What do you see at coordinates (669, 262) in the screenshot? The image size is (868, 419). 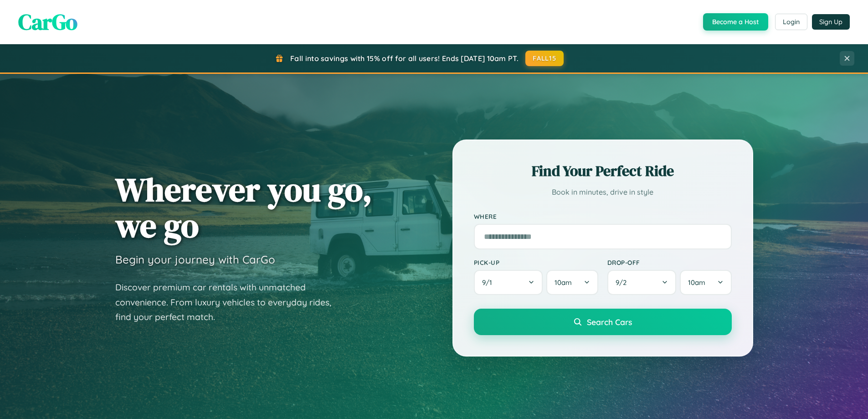 I see `label: Drop-off` at bounding box center [669, 262].